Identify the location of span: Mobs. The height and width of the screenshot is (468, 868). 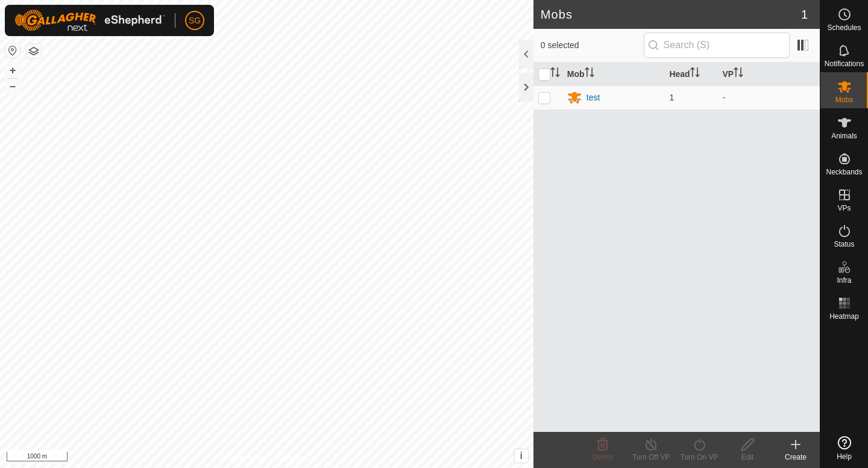
(843, 100).